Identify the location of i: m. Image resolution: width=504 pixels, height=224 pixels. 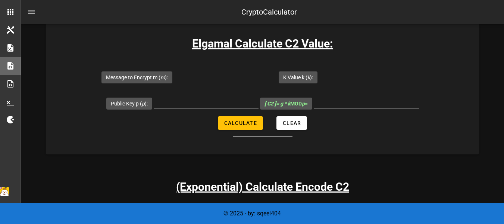
(163, 77).